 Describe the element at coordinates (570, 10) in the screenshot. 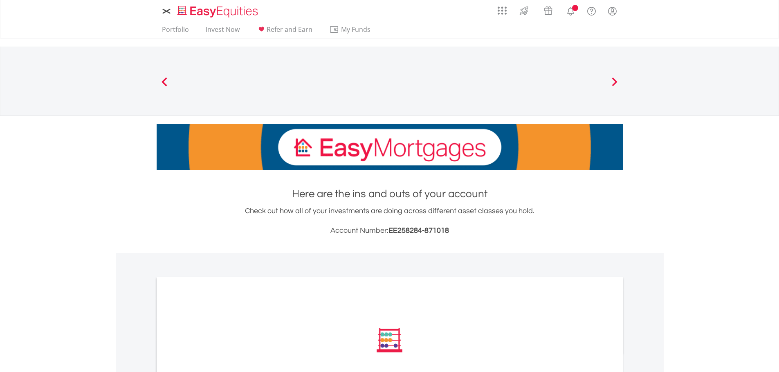

I see `a: Notifications` at that location.